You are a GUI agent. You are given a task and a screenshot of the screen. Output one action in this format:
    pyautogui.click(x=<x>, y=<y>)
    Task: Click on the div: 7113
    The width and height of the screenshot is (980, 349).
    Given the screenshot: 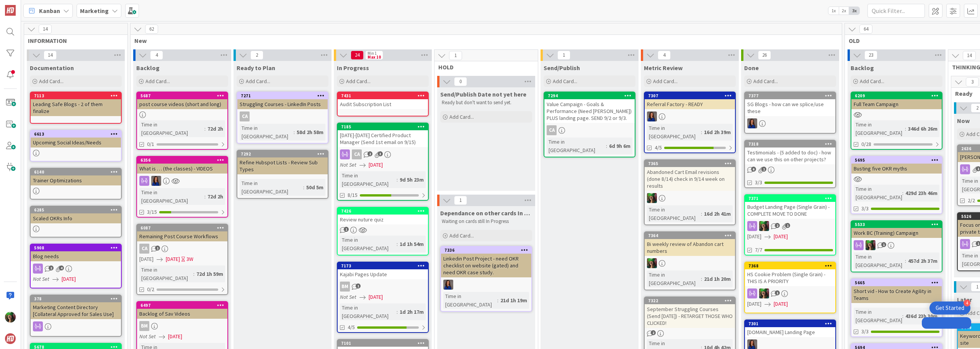 What is the action you would take?
    pyautogui.click(x=76, y=96)
    